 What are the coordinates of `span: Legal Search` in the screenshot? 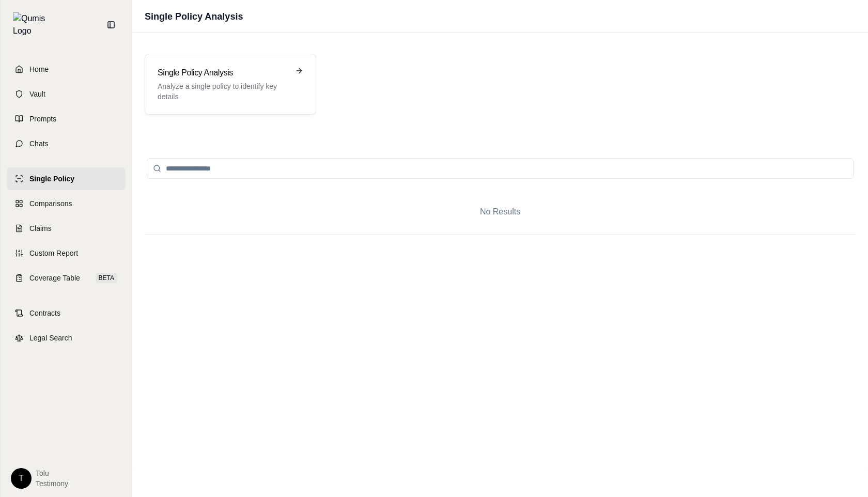 It's located at (51, 338).